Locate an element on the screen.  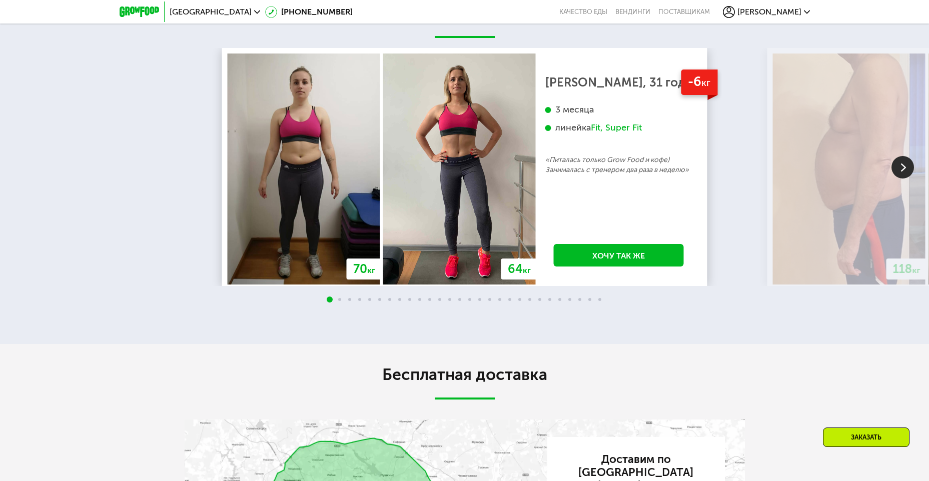
div: 3 месяца is located at coordinates (619, 110).